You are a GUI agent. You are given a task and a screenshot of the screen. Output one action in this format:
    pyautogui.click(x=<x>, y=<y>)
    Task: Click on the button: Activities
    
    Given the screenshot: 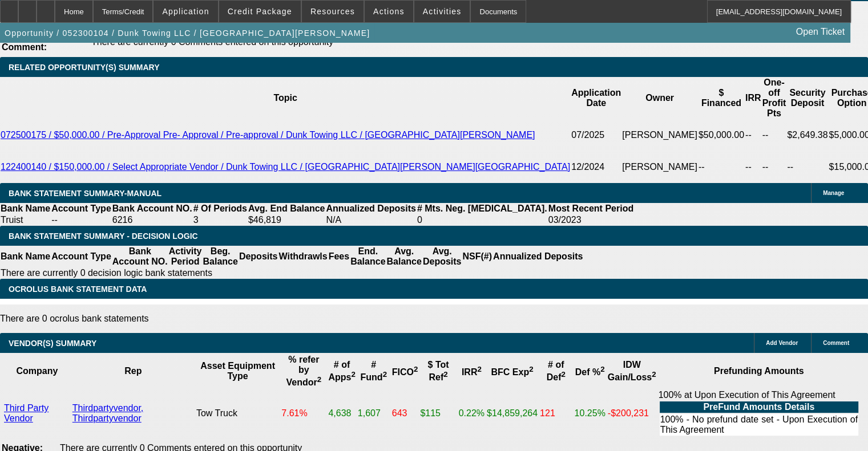 What is the action you would take?
    pyautogui.click(x=442, y=11)
    